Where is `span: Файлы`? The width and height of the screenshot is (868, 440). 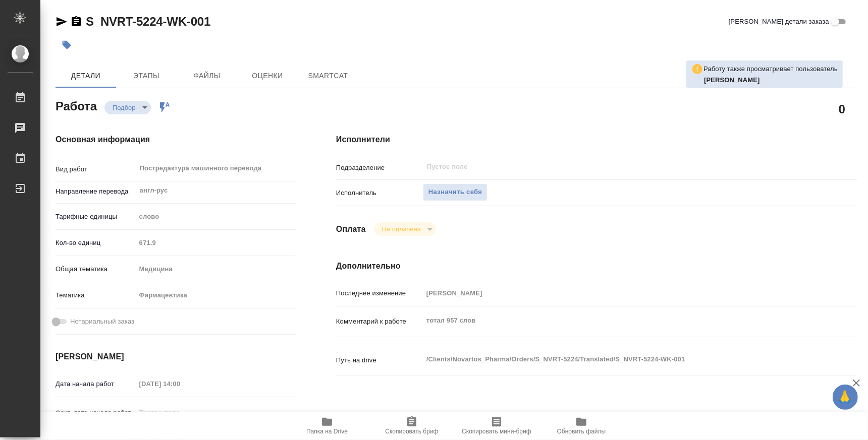 span: Файлы is located at coordinates (207, 76).